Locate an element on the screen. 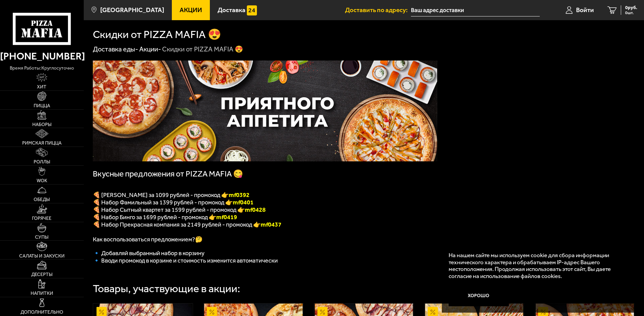 This screenshot has height=316, width=644. span: 🍕 Набор Прекрасная компания за 2149 рублей - промокод 👉 is located at coordinates (176, 224).